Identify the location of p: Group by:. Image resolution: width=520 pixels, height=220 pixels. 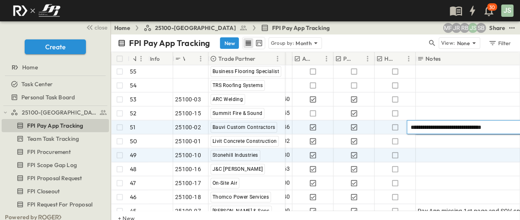
(282, 43).